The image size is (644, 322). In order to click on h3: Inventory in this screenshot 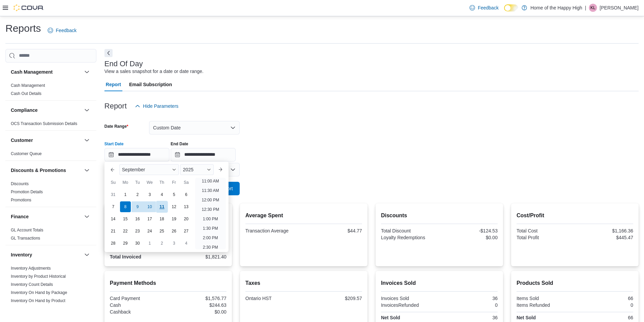, I will do `click(21, 255)`.